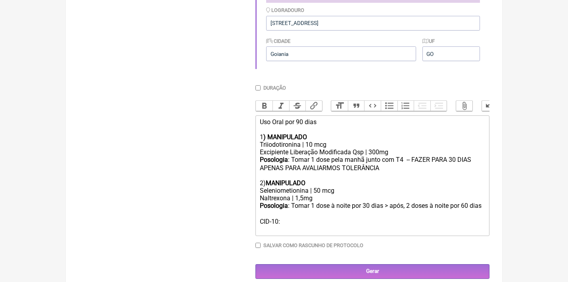  I want to click on button: Undo, so click(490, 106).